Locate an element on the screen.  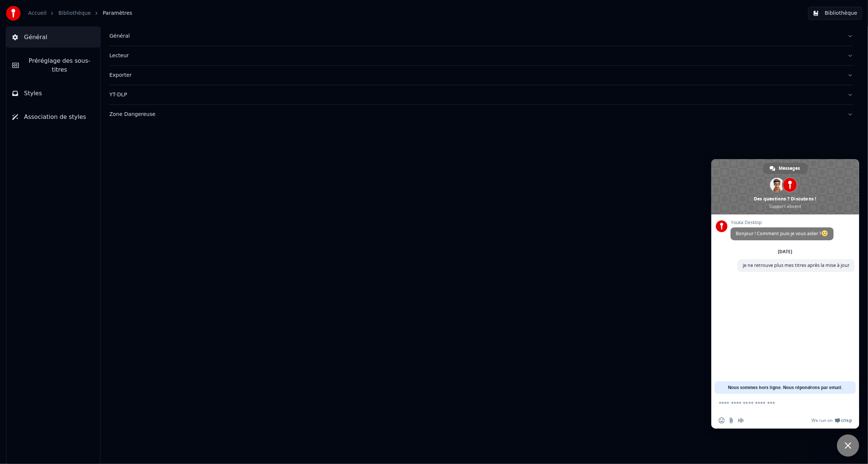
span: Messages is located at coordinates (790, 169).